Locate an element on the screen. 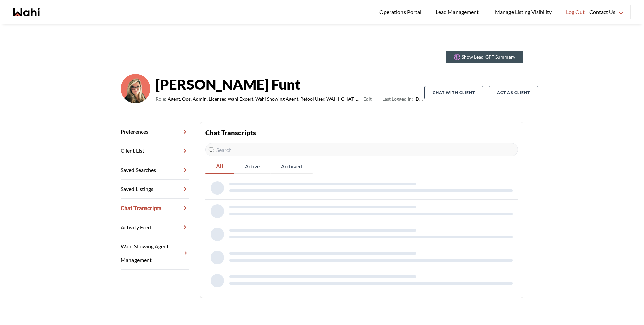  span: Last Logged In: is located at coordinates (398, 99).